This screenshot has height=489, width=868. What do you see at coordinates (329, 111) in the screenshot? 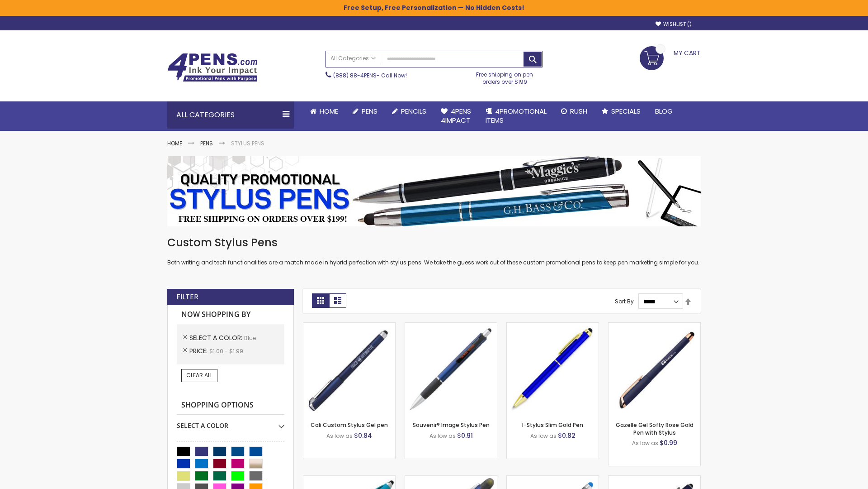
I see `span: Home` at bounding box center [329, 111].